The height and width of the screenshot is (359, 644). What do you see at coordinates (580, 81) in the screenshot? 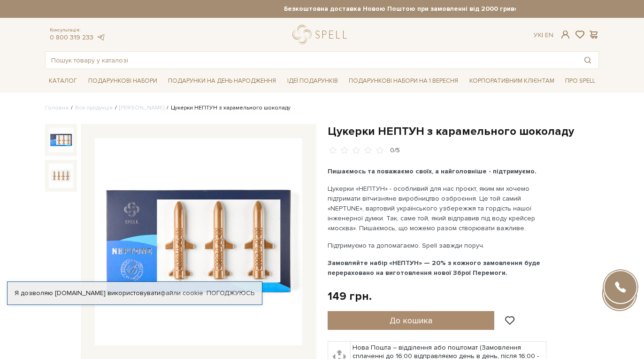
I see `span: Про Spell` at bounding box center [580, 81].